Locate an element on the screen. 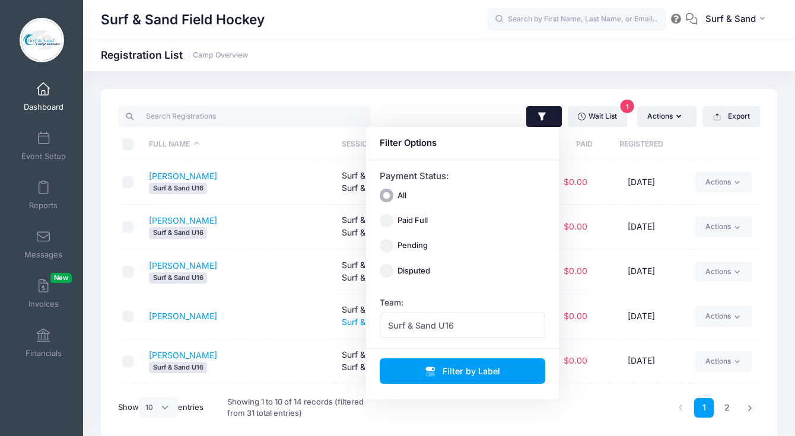 The image size is (795, 436). a: Messages is located at coordinates (43, 244).